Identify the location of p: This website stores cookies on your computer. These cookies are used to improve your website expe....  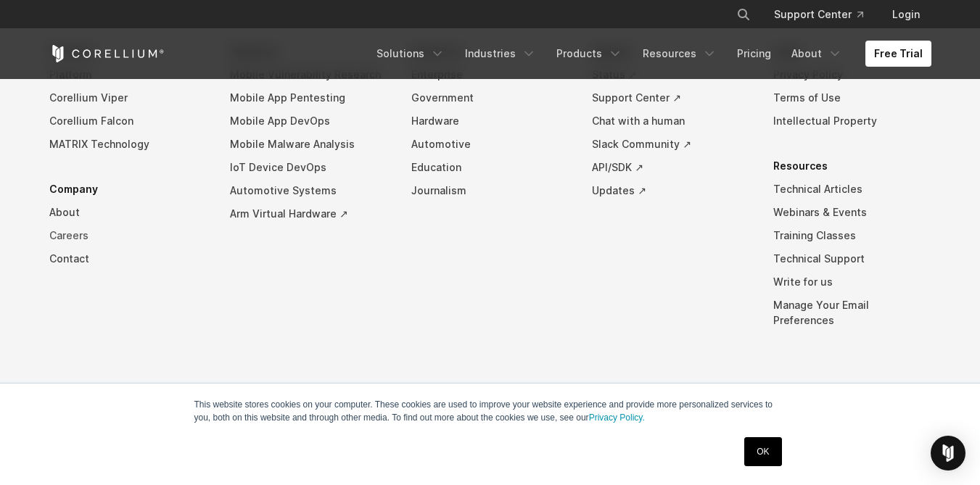
(491, 411).